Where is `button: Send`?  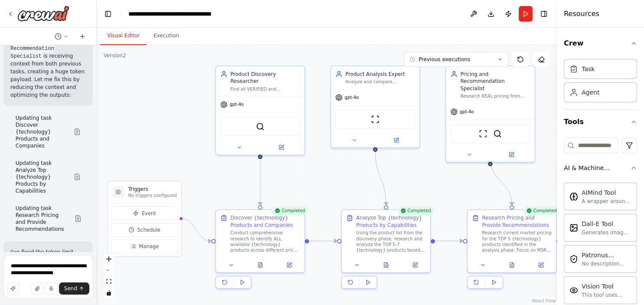
button: Send is located at coordinates (74, 288).